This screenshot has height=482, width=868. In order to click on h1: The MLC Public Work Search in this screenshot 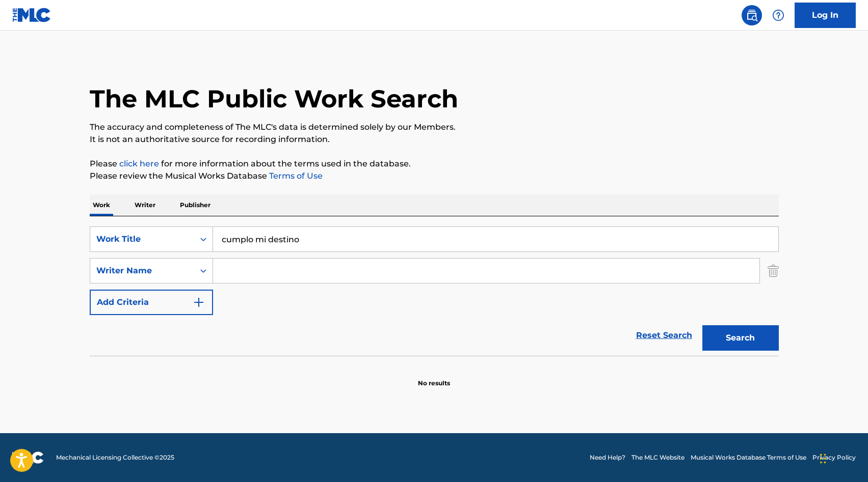, I will do `click(273, 99)`.